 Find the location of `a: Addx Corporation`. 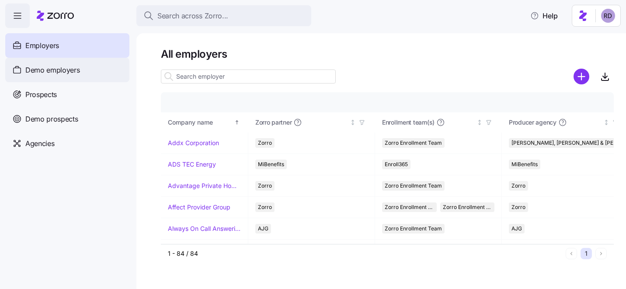

a: Addx Corporation is located at coordinates (193, 143).